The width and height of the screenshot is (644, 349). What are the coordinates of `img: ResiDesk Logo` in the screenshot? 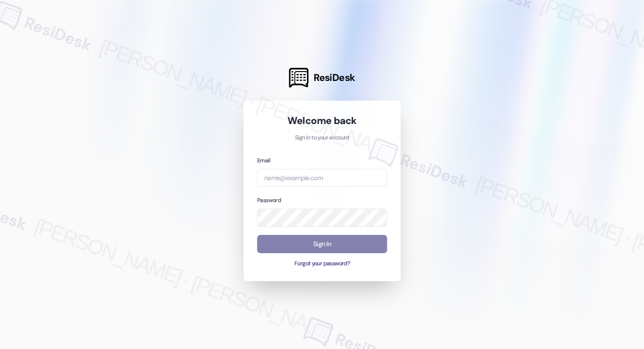 It's located at (299, 77).